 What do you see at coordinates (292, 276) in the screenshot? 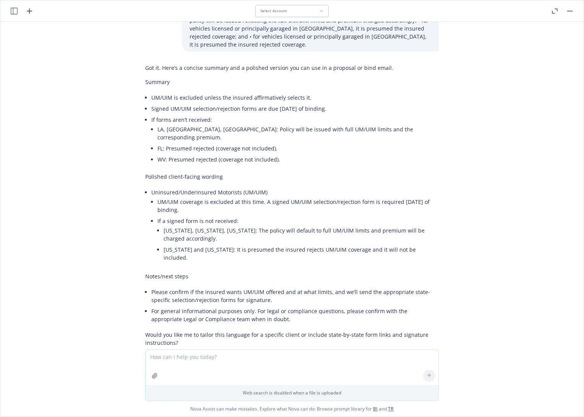
I see `p: Notes/next steps` at bounding box center [292, 276].